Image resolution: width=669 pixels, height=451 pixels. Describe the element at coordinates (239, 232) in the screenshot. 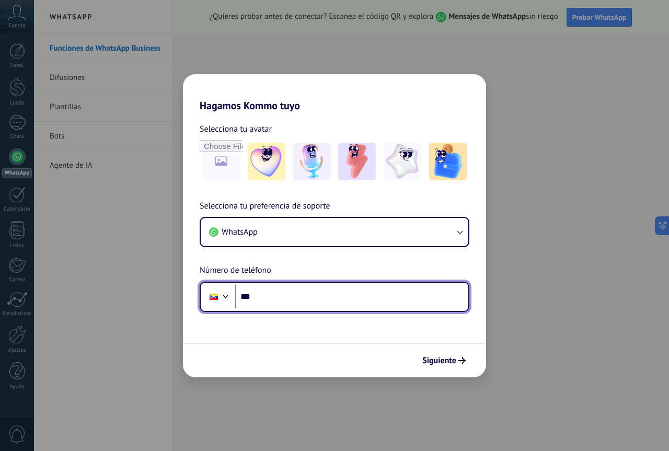

I see `span: WhatsApp` at that location.